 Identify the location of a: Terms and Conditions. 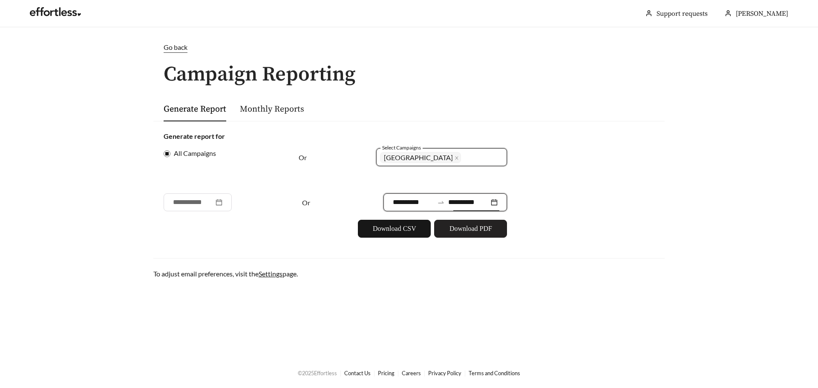
(494, 373).